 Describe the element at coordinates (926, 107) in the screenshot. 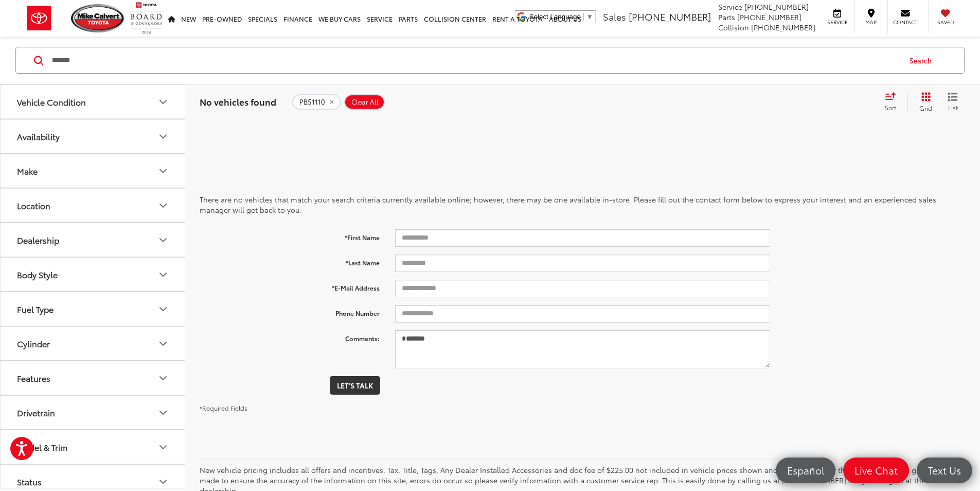

I see `span: Grid` at that location.